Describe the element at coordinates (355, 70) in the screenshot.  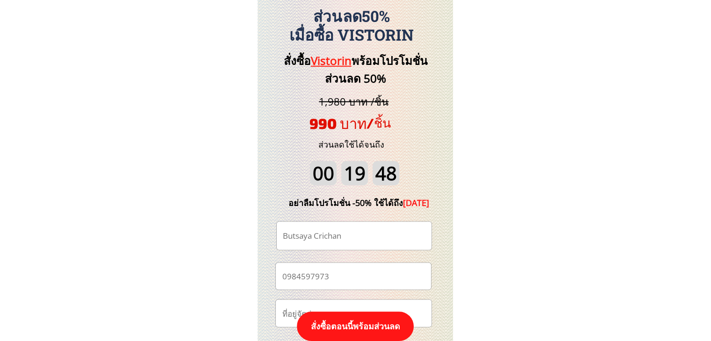
I see `h3: สั่งซื้อ พร้อมโปรโมชั่นส่วนลด 50%` at that location.